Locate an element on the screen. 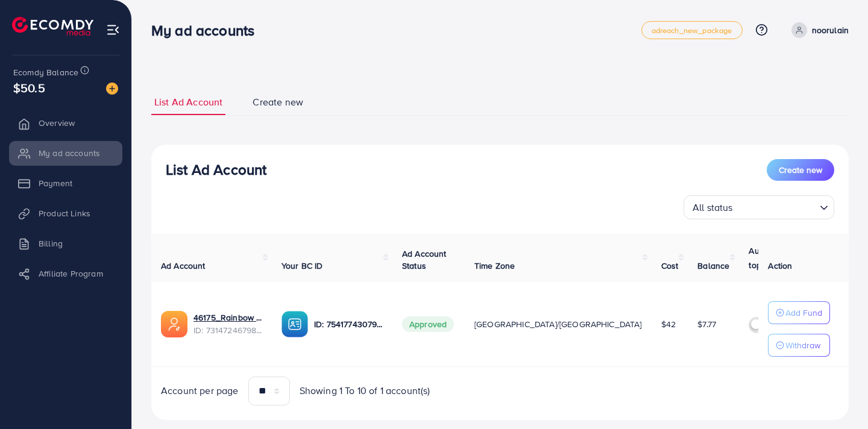 Image resolution: width=868 pixels, height=429 pixels. img: ic-ads-acc.e4c84228.svg is located at coordinates (174, 324).